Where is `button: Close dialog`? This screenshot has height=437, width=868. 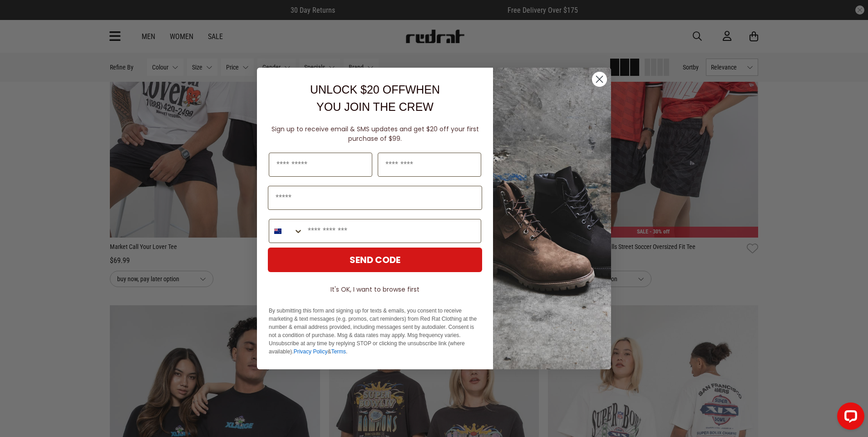
button: Close dialog is located at coordinates (600, 79).